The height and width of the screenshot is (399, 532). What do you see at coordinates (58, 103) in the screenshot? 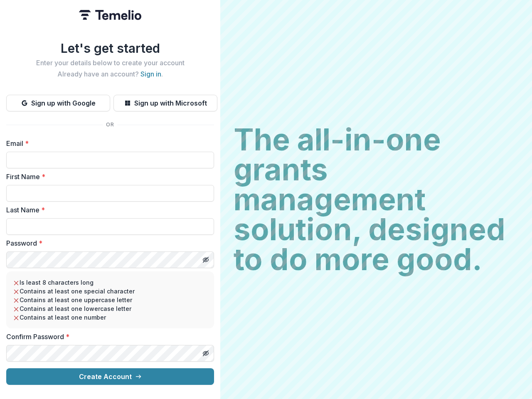
I see `button: Sign up with Google` at bounding box center [58, 103].